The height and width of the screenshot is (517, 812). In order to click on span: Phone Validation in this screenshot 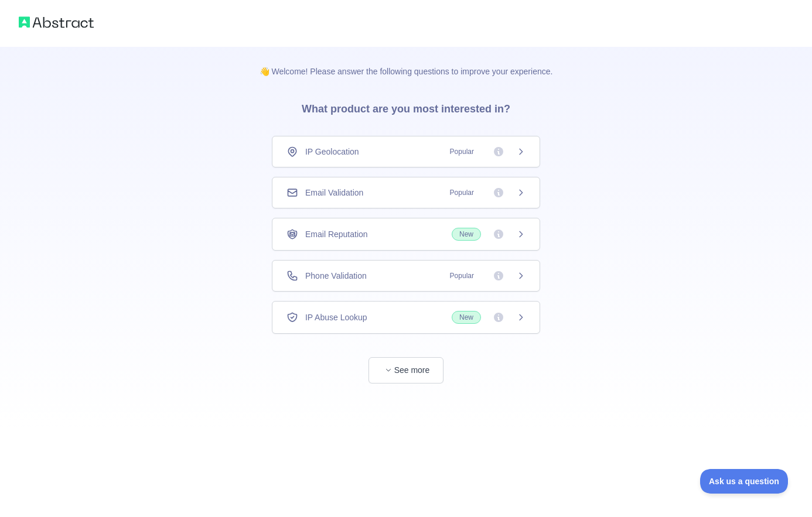, I will do `click(336, 276)`.